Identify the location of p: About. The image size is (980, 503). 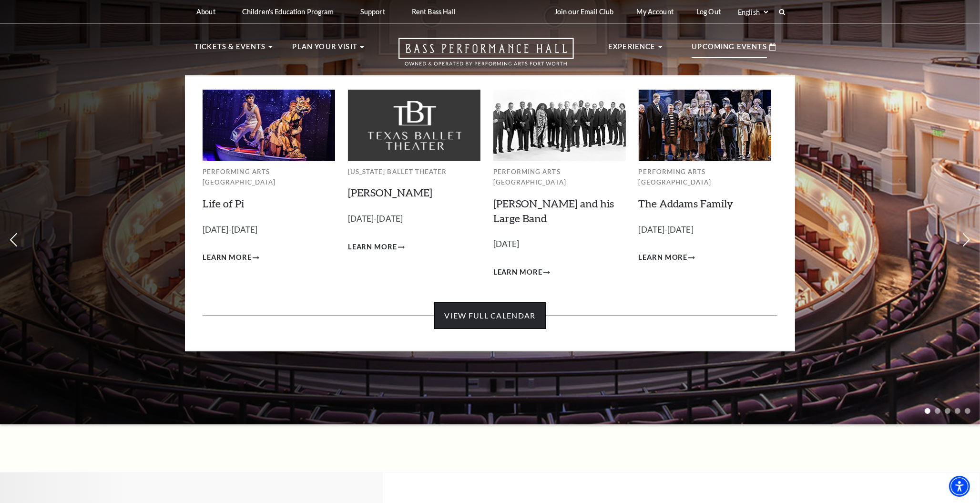
(206, 12).